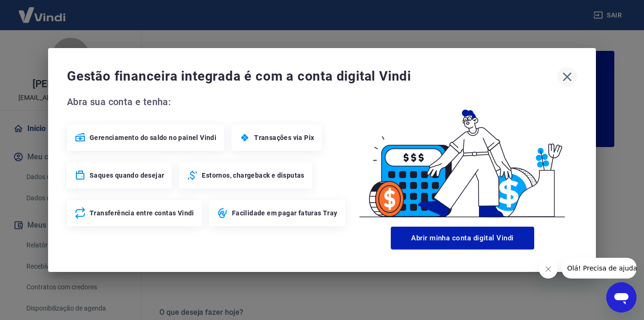 This screenshot has height=320, width=644. I want to click on button: Abrir minha conta digital Vindi, so click(463, 238).